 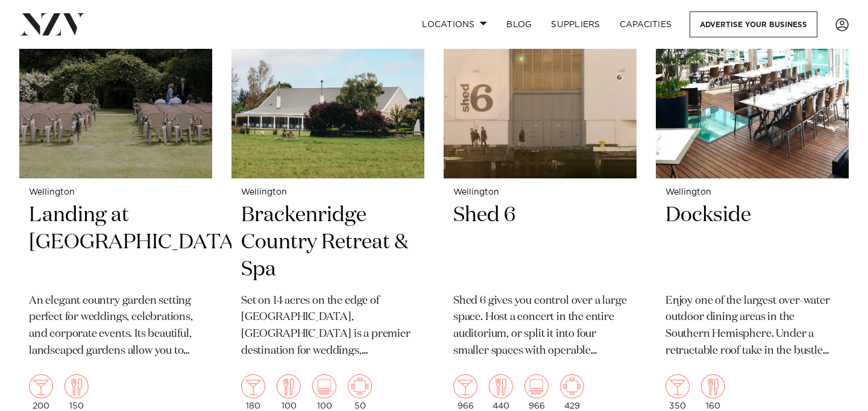 What do you see at coordinates (41, 393) in the screenshot?
I see `div: 200` at bounding box center [41, 393].